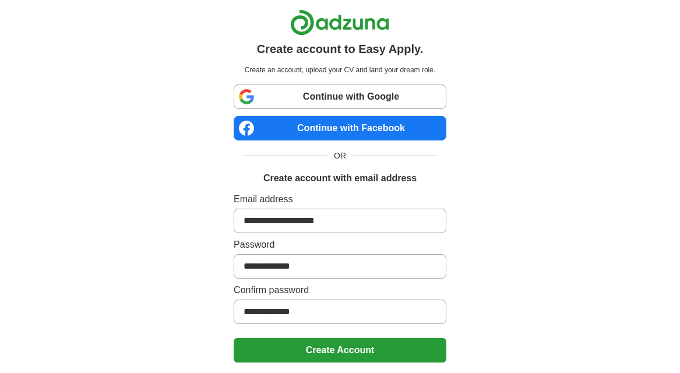 The width and height of the screenshot is (680, 373). Describe the element at coordinates (340, 49) in the screenshot. I see `h1: Create account to Easy Apply.` at that location.